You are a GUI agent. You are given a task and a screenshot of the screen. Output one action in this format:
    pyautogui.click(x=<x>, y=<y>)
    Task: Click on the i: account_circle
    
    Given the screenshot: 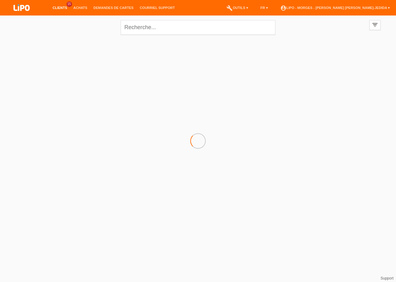 What is the action you would take?
    pyautogui.click(x=284, y=8)
    